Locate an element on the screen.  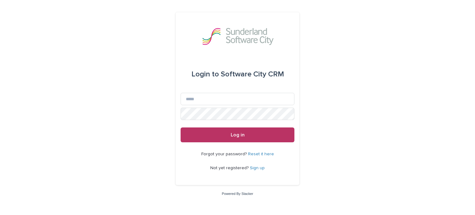
span: Log in is located at coordinates (237, 135).